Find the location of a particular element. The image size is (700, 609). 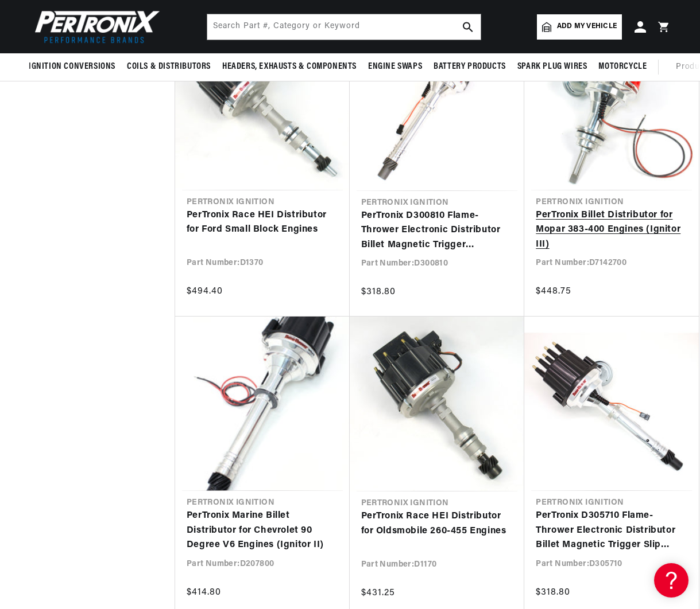

summary: Motorcycle is located at coordinates (622, 67).